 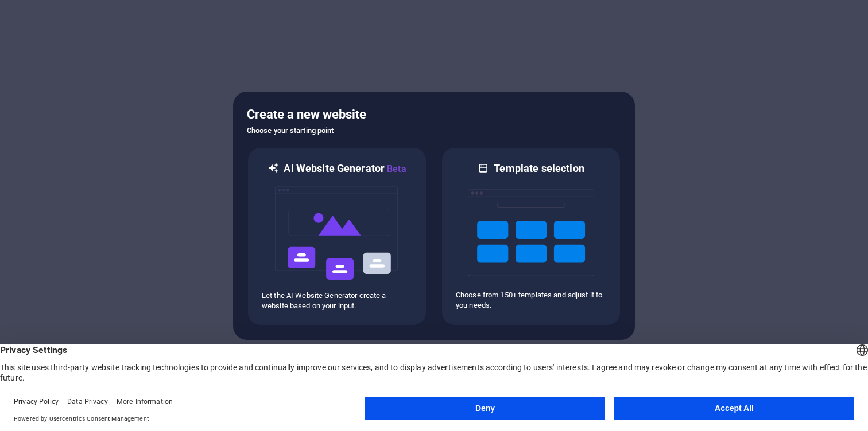 What do you see at coordinates (345, 168) in the screenshot?
I see `h6: AI Website Generator` at bounding box center [345, 168].